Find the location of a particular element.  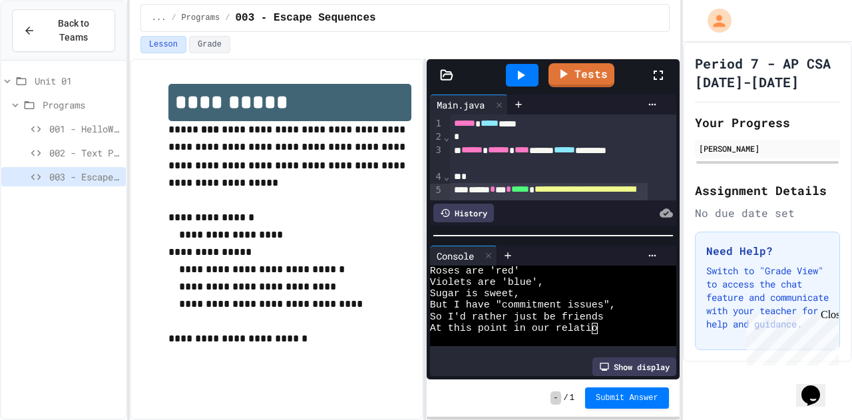

button: Back to Teams is located at coordinates (63, 31).